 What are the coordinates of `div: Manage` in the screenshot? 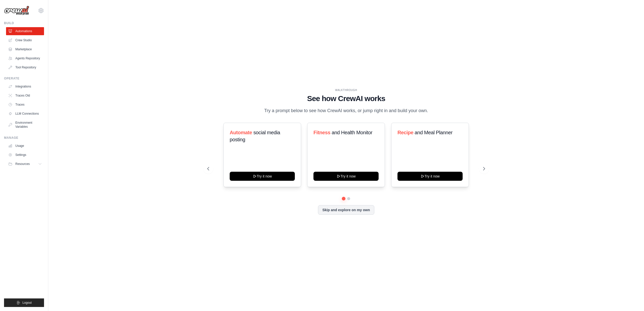 It's located at (24, 138).